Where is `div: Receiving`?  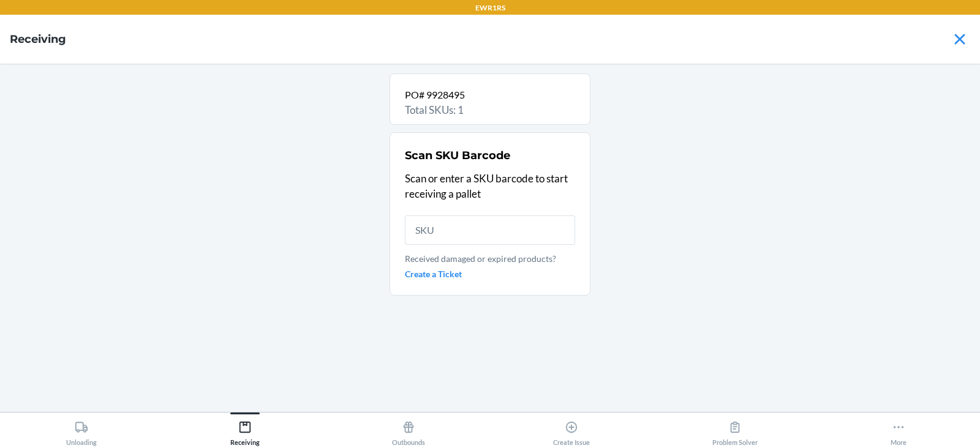 div: Receiving is located at coordinates (245, 431).